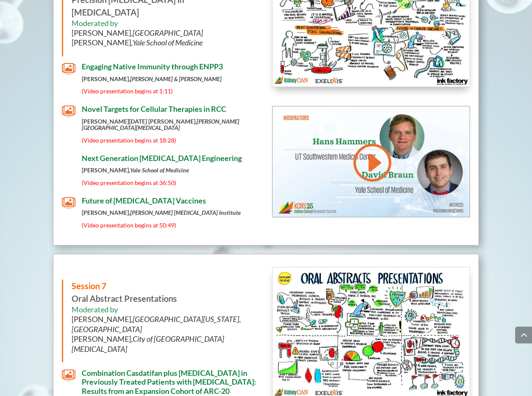 This screenshot has height=396, width=532. I want to click on span: Engaging Native Immunity through ENPP3, so click(152, 66).